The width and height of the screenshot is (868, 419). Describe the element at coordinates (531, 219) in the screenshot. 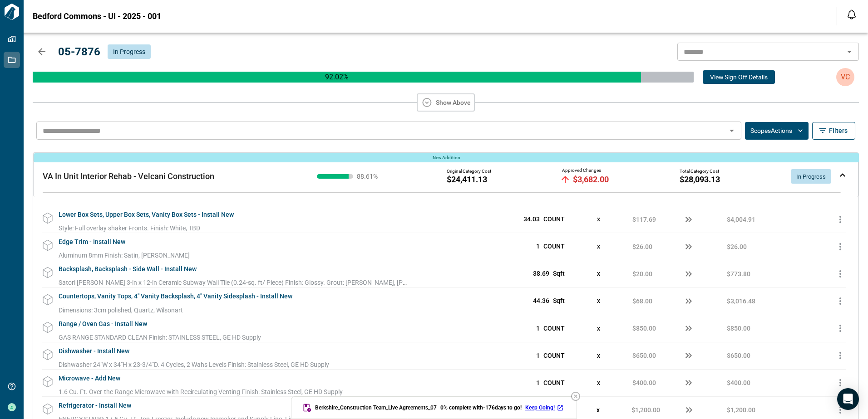

I see `span: 34.03` at that location.